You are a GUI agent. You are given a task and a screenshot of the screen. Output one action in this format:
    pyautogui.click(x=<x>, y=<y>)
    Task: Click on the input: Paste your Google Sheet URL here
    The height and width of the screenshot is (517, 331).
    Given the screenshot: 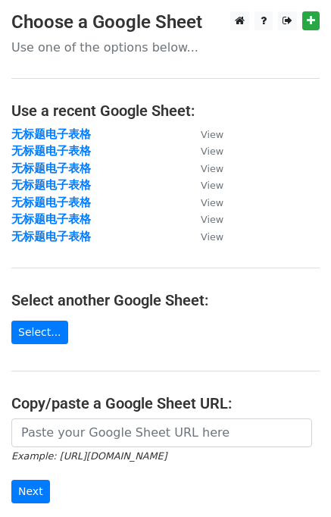 What is the action you would take?
    pyautogui.click(x=162, y=433)
    